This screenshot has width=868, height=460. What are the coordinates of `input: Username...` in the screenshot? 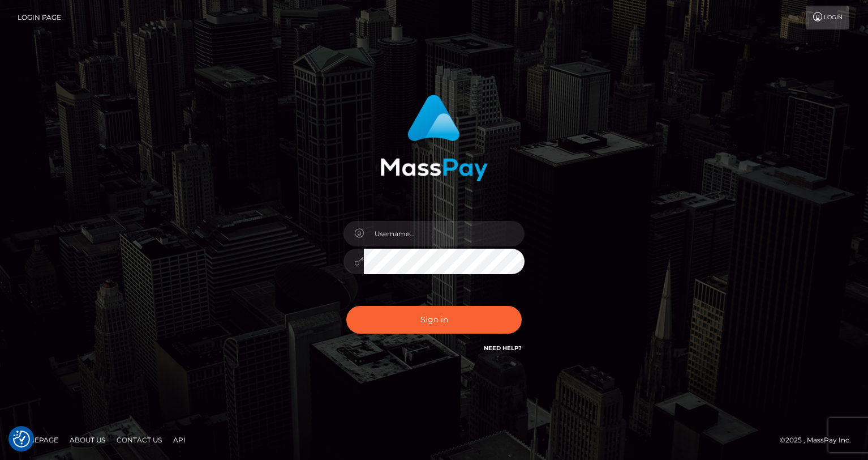 It's located at (444, 233).